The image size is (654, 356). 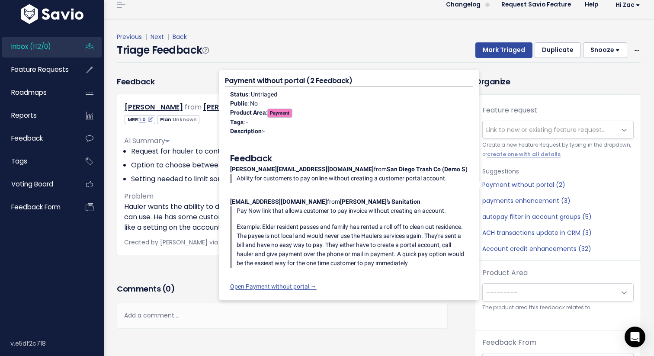 I want to click on a: Open Payment without portal →, so click(x=274, y=287).